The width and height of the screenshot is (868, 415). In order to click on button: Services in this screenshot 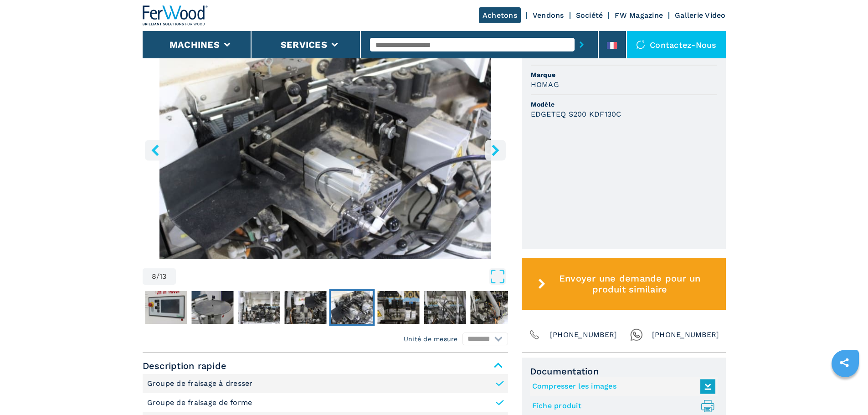, I will do `click(304, 45)`.